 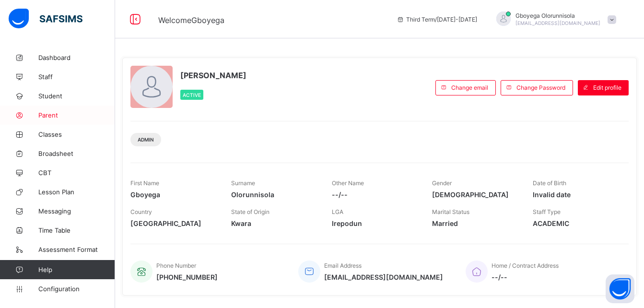 I want to click on span: Country, so click(x=141, y=212).